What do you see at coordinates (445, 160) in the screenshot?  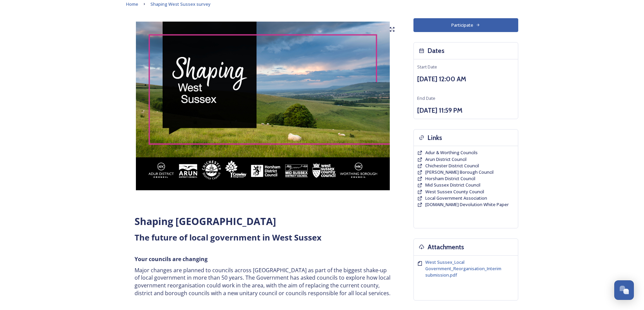 I see `span: Arun District Council` at bounding box center [445, 160].